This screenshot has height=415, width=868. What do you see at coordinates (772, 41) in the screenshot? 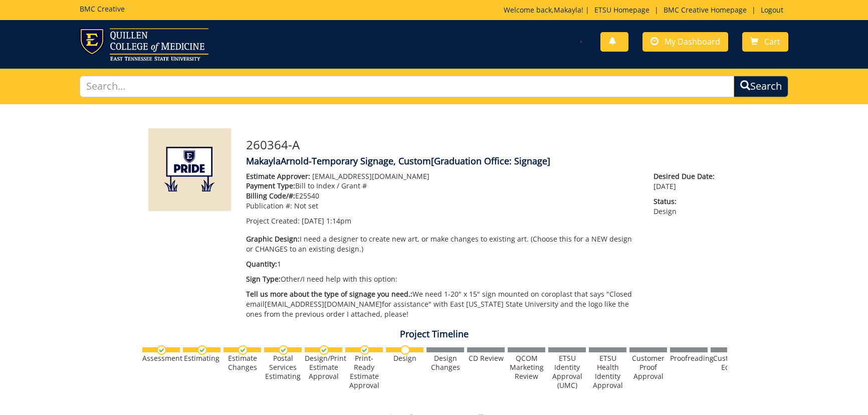
I see `span: Cart` at bounding box center [772, 41].